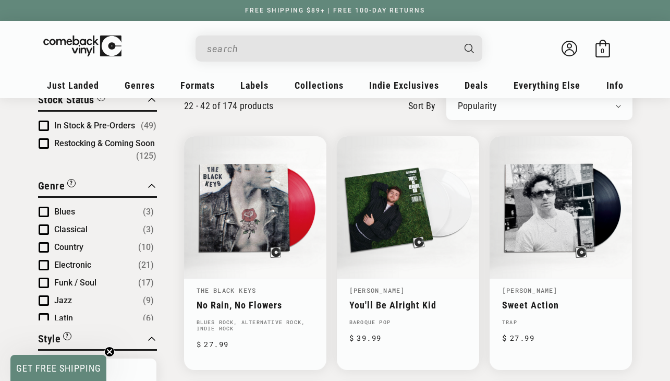  I want to click on span: Genre, so click(52, 186).